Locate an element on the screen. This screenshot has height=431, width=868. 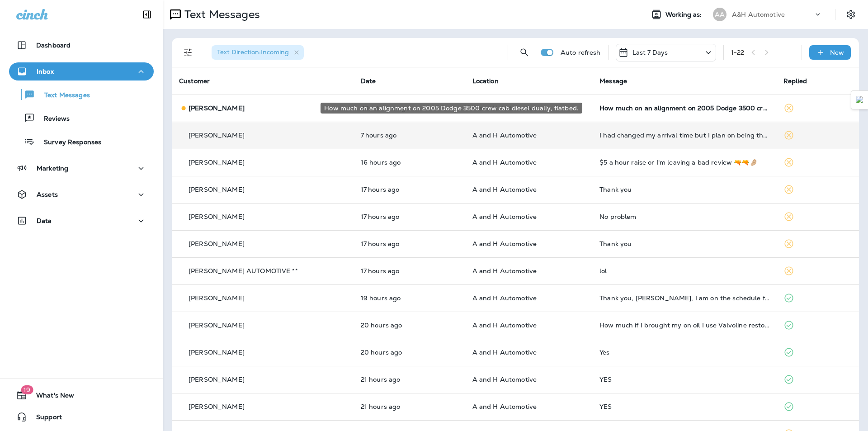
button: Dashboard is located at coordinates (82, 45).